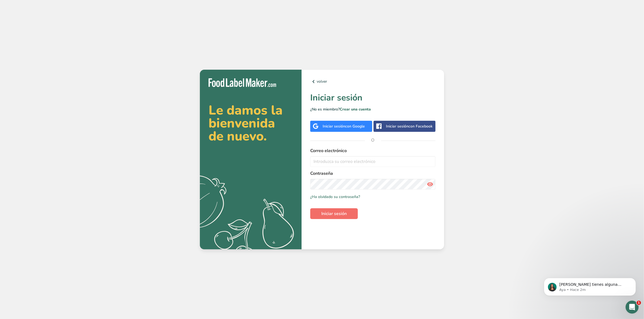 This screenshot has height=319, width=644. Describe the element at coordinates (251, 123) in the screenshot. I see `h2: Le damos la bienvenida de nuevo.` at that location.